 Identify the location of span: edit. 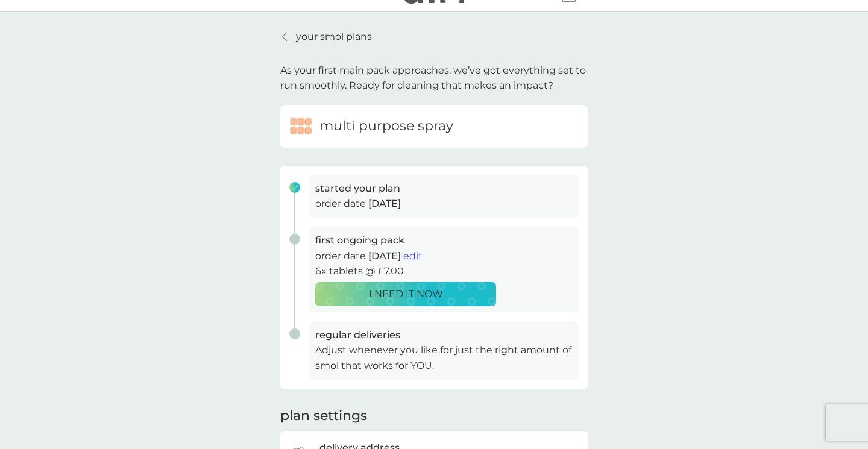
(413, 255).